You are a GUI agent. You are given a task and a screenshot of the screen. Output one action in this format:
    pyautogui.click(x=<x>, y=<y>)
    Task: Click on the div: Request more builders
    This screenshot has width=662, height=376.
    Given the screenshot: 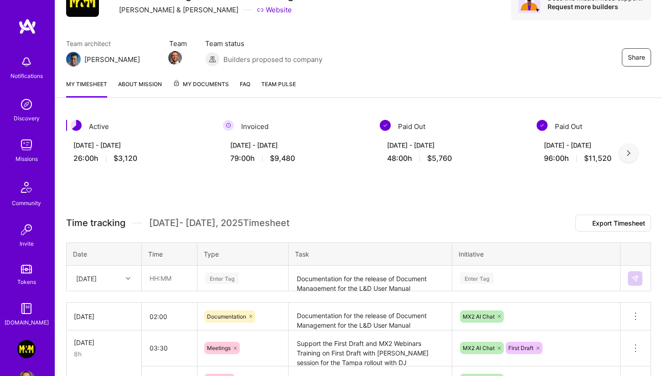 What is the action you would take?
    pyautogui.click(x=595, y=6)
    